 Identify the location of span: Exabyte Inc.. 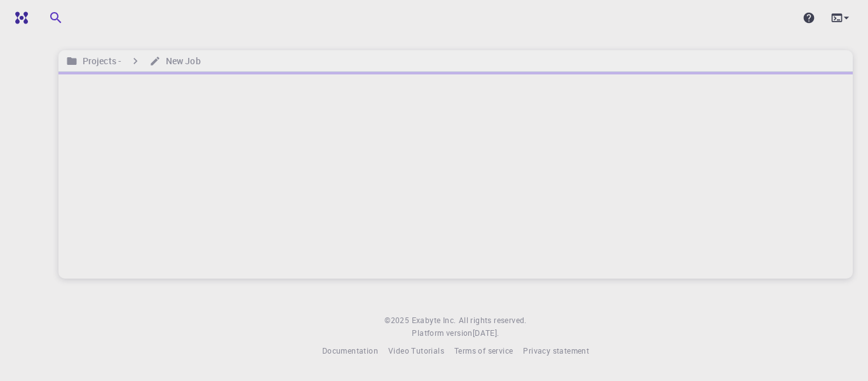
(434, 320).